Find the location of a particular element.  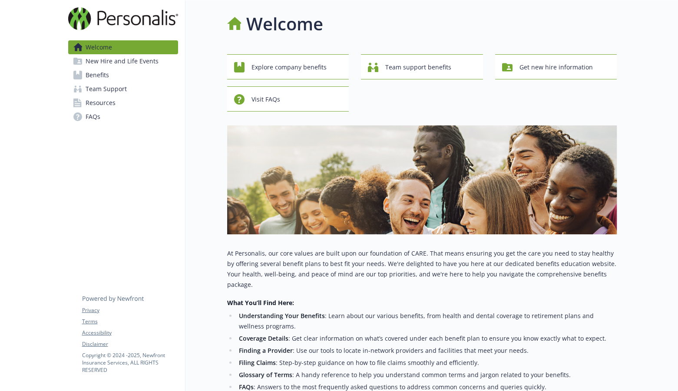

a: Welcome is located at coordinates (123, 47).